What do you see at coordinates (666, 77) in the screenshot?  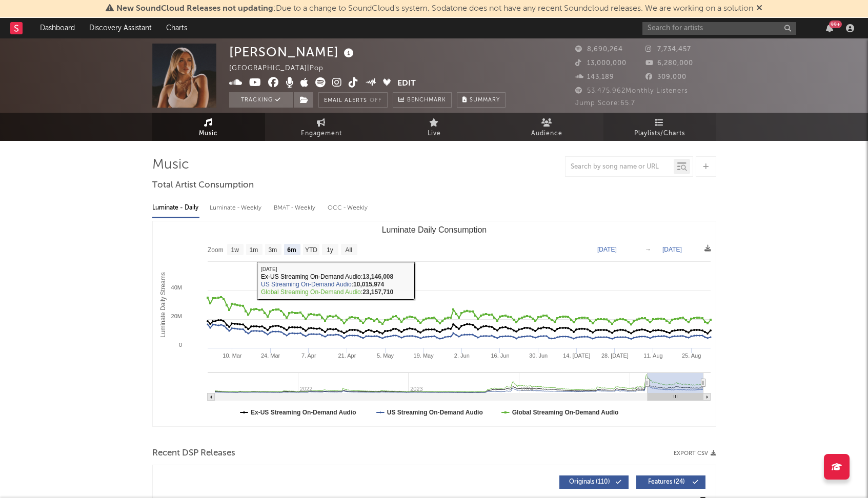 I see `span: 309,000` at bounding box center [666, 77].